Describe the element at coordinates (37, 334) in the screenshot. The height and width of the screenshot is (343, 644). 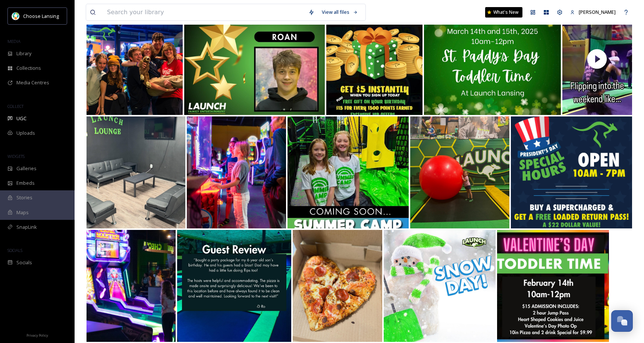
I see `a: Privacy Policy` at that location.